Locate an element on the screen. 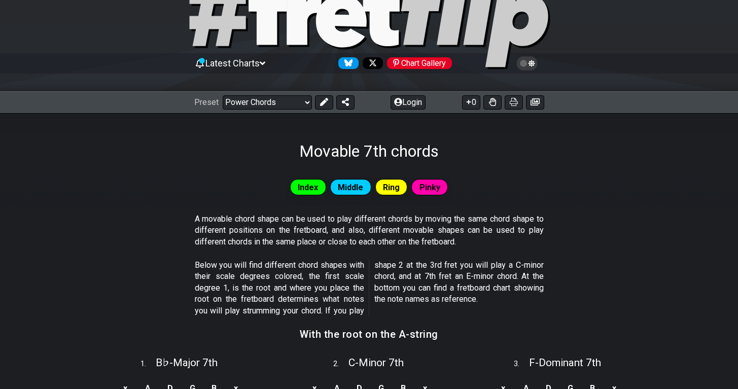  button: Create image is located at coordinates (535, 102).